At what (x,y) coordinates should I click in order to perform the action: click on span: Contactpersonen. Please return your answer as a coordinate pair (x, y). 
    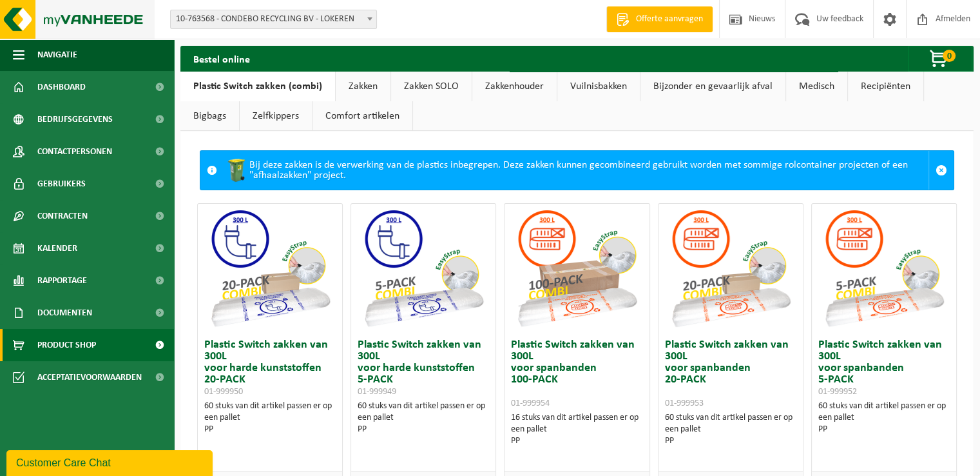
    Looking at the image, I should click on (75, 152).